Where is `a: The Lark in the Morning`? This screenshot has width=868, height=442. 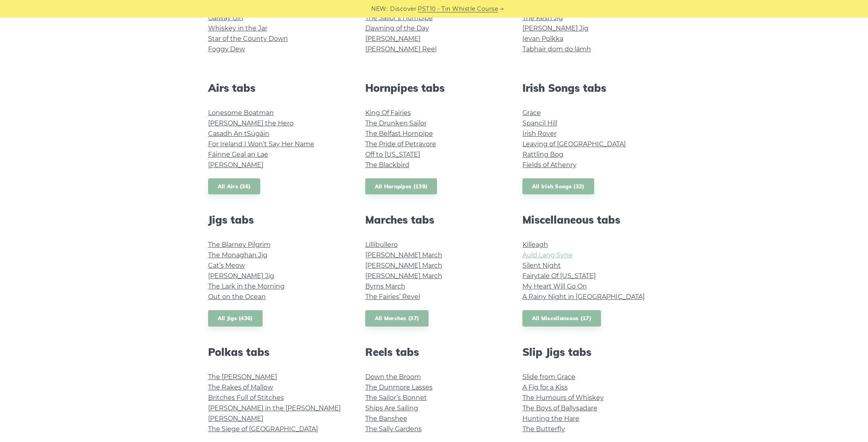 a: The Lark in the Morning is located at coordinates (246, 286).